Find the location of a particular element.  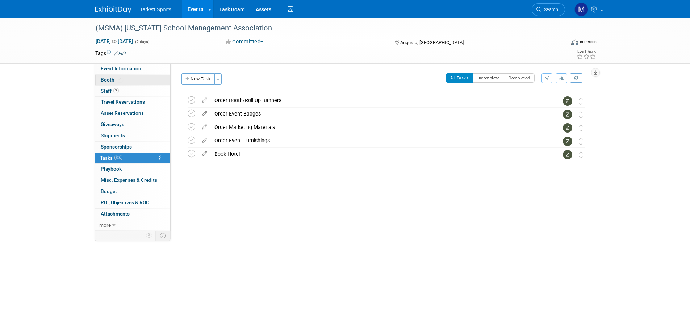

a: Edit is located at coordinates (120, 54).